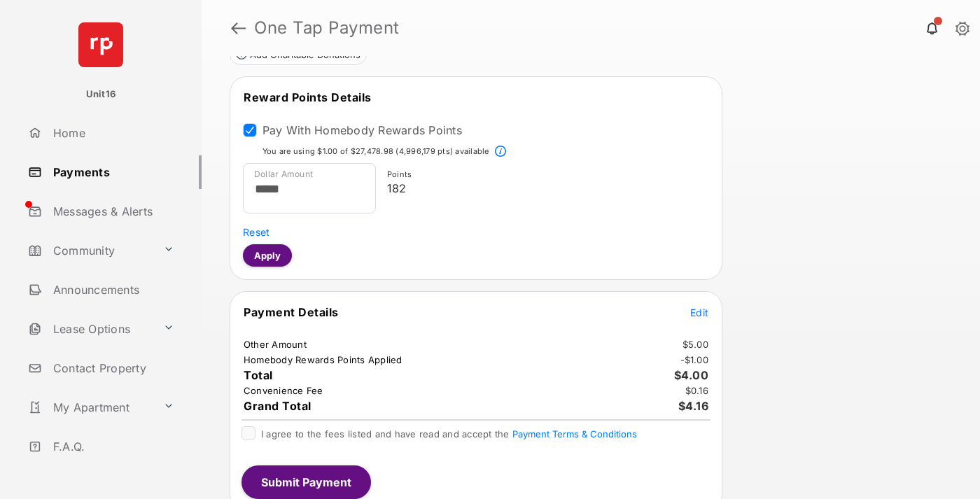 This screenshot has width=980, height=499. What do you see at coordinates (112, 290) in the screenshot?
I see `a: Announcements` at bounding box center [112, 290].